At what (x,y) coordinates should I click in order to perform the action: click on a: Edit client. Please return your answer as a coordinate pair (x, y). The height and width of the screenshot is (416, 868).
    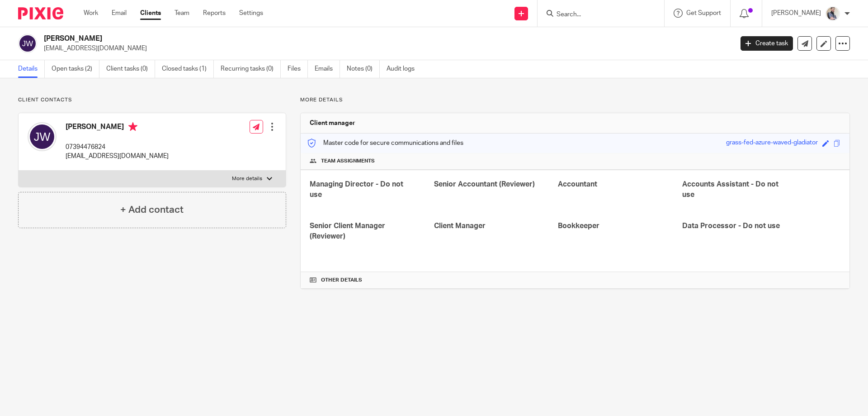
    Looking at the image, I should click on (824, 44).